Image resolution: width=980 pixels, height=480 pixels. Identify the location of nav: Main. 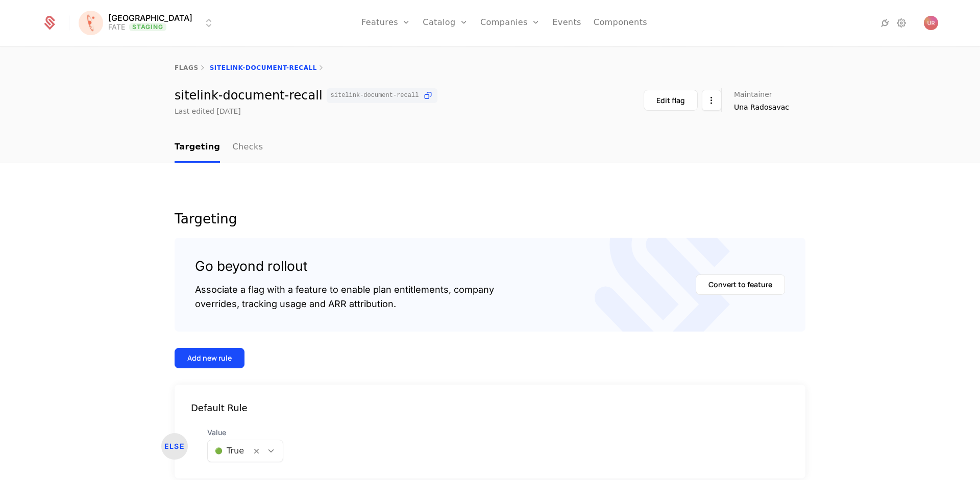
(490, 147).